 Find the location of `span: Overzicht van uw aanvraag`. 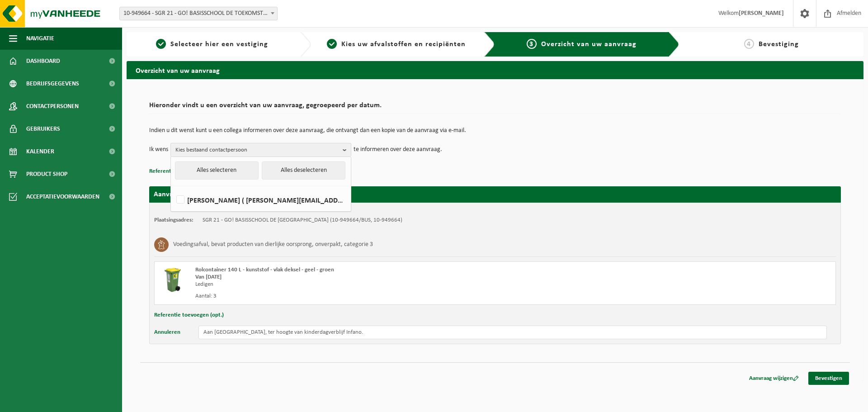

span: Overzicht van uw aanvraag is located at coordinates (589, 44).